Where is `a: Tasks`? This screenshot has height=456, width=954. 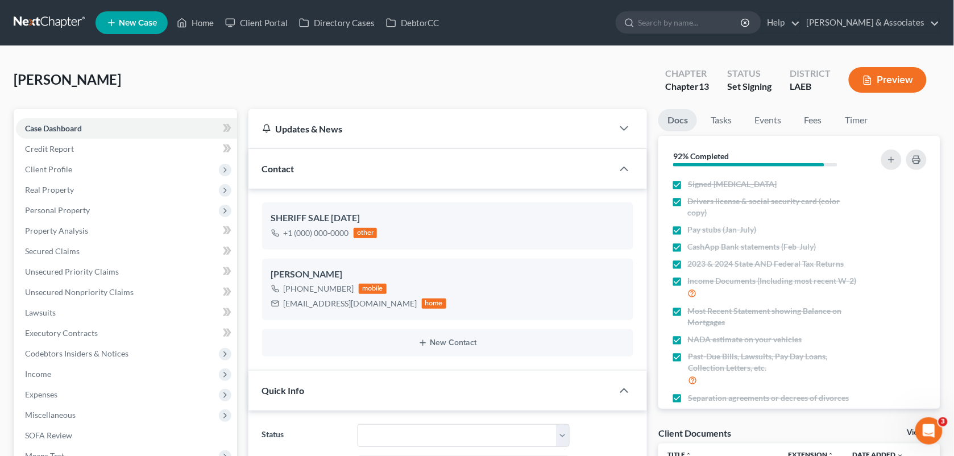 a: Tasks is located at coordinates (721, 120).